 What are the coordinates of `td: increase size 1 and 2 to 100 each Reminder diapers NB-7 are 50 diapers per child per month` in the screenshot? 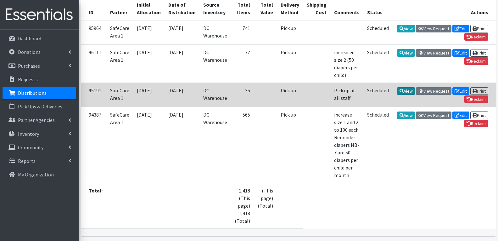 It's located at (347, 145).